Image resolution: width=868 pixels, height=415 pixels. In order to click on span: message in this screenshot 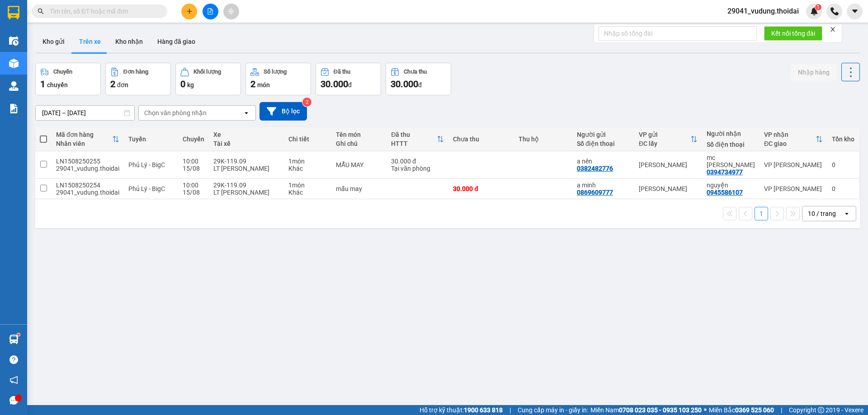, I will do `click(13, 400)`.